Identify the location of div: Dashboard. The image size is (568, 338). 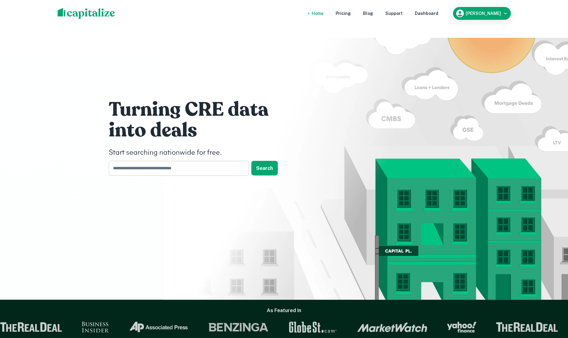
(426, 13).